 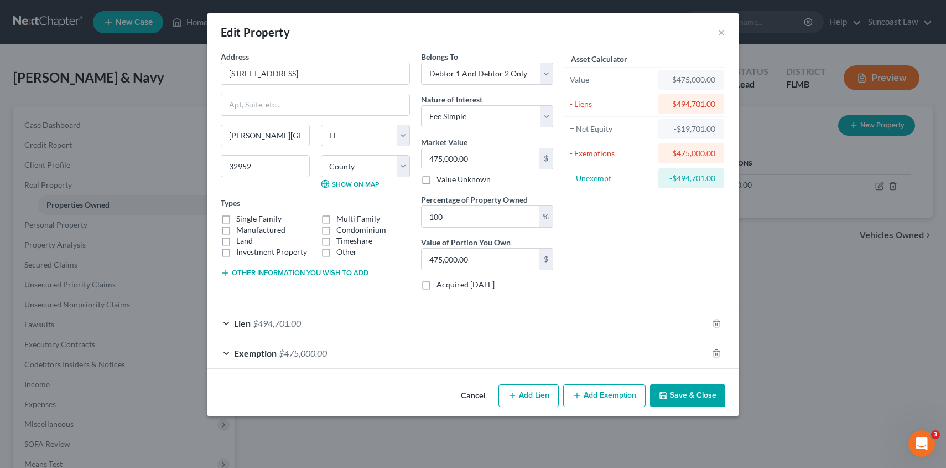 I want to click on span: 3, so click(x=936, y=434).